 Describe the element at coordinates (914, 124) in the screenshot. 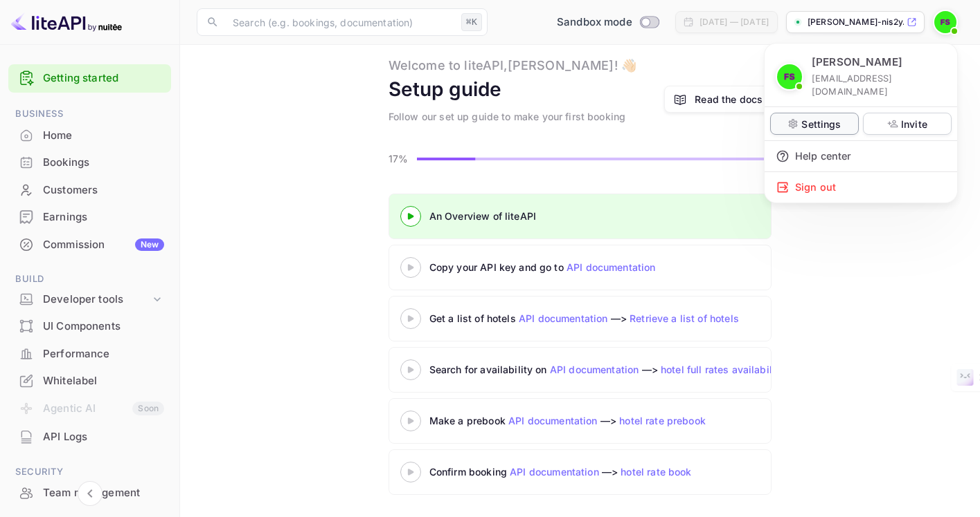

I see `p: Invite` at that location.